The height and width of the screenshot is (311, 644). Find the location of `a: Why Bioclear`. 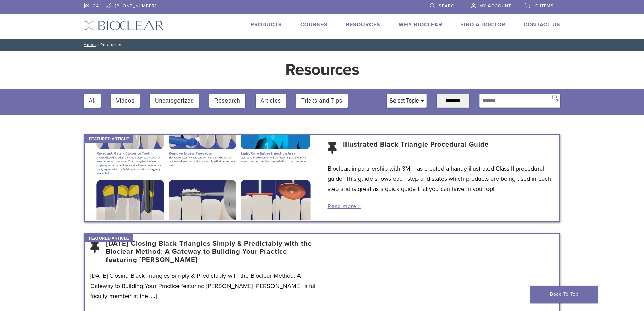

a: Why Bioclear is located at coordinates (420, 25).